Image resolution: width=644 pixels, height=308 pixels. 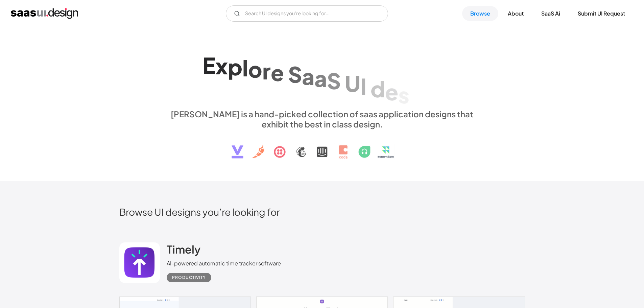 What do you see at coordinates (267, 70) in the screenshot?
I see `div: r` at bounding box center [267, 70].